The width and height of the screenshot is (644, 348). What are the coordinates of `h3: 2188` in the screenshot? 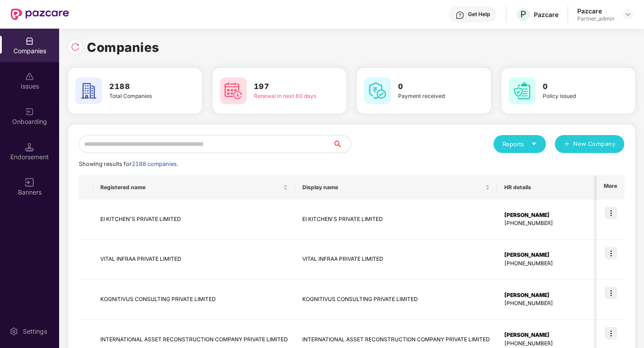 It's located at (142, 87).